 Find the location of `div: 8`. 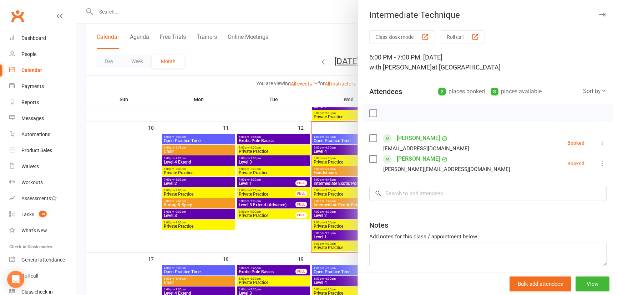

div: 8 is located at coordinates (495, 92).